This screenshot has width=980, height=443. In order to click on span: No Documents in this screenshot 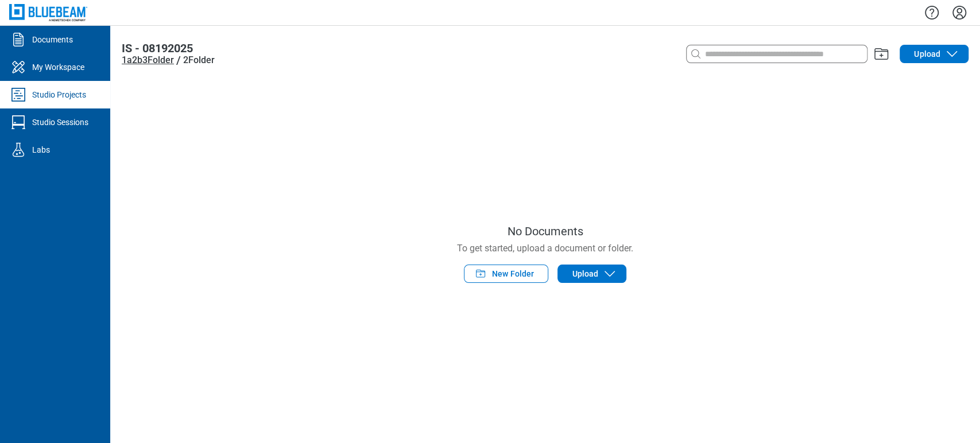, I will do `click(546, 231)`.